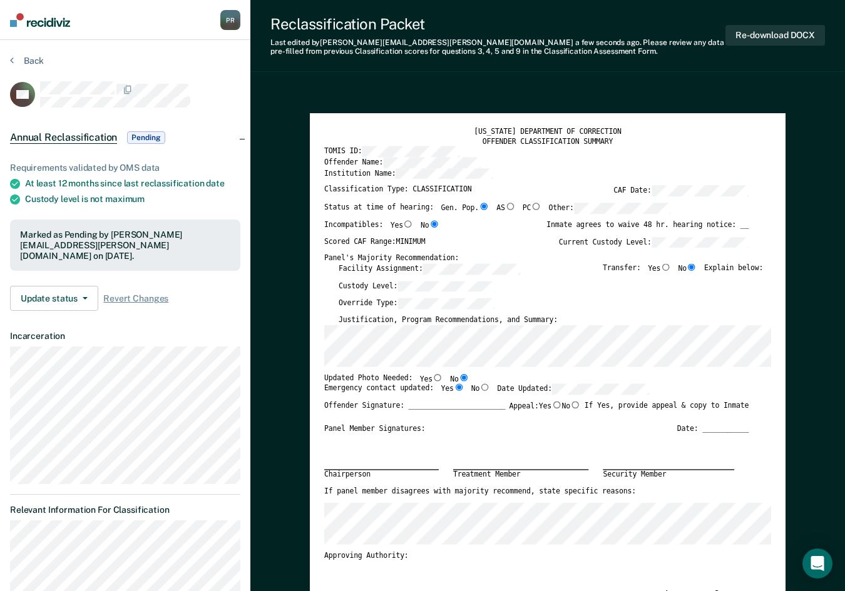 This screenshot has width=845, height=591. I want to click on label: Appeal:, so click(545, 409).